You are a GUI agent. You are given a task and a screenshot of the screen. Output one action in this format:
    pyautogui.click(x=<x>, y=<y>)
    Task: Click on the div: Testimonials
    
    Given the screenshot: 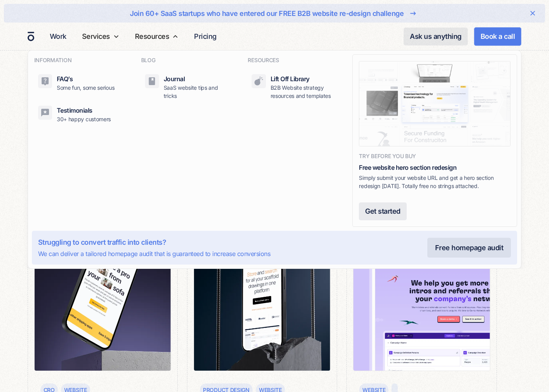 What is the action you would take?
    pyautogui.click(x=75, y=110)
    